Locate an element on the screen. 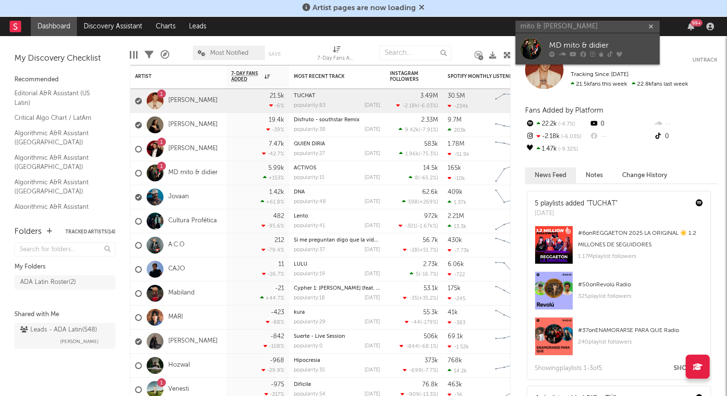 This screenshot has width=727, height=396. div: -842 is located at coordinates (277, 336).